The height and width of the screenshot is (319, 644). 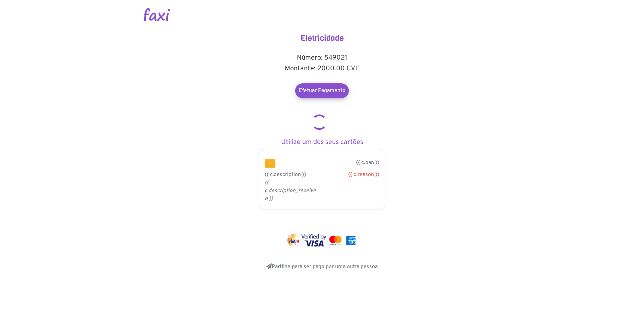 I want to click on img: visa, so click(x=314, y=240).